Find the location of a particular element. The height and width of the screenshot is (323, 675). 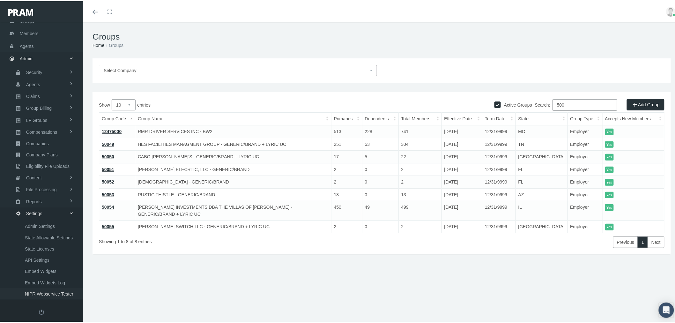

th: Effective Date: activate to sort column ascending is located at coordinates (462, 118).